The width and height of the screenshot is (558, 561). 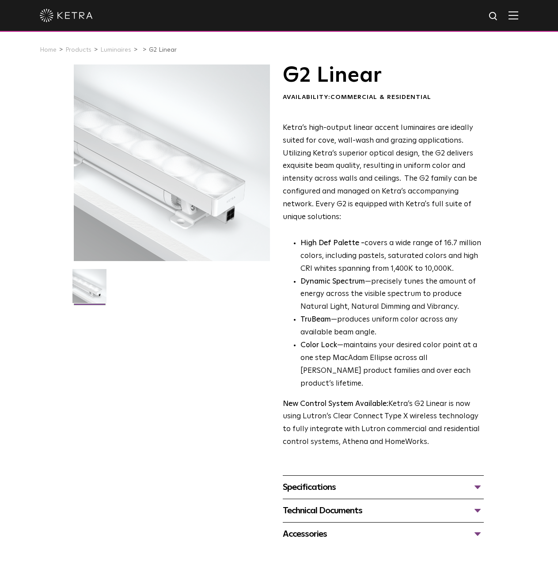 I want to click on li: —precisely tunes the amount of energy across the visible spectrum to produce Natural Light, Natur..., so click(x=392, y=295).